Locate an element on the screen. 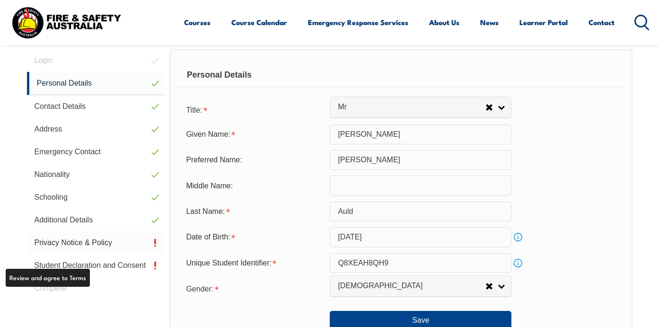 Image resolution: width=659 pixels, height=327 pixels. a: Nationality is located at coordinates (96, 175).